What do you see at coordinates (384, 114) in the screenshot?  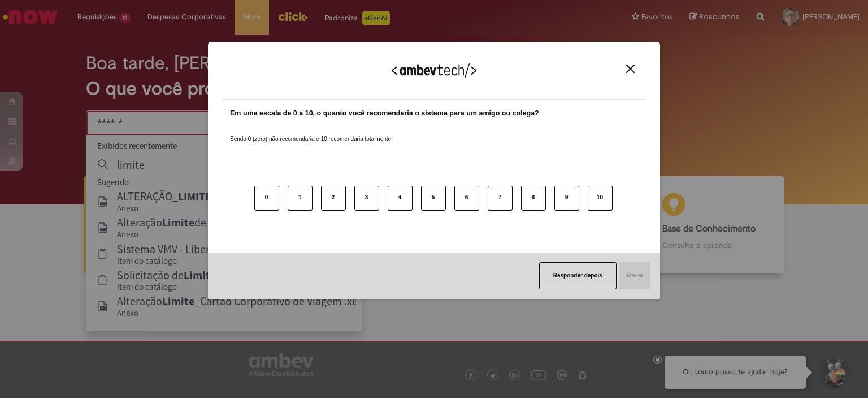 I see `label: Em uma escala de 0 a 10, o quanto você recomendaria o sistema para um amigo ou colega?` at bounding box center [384, 114].